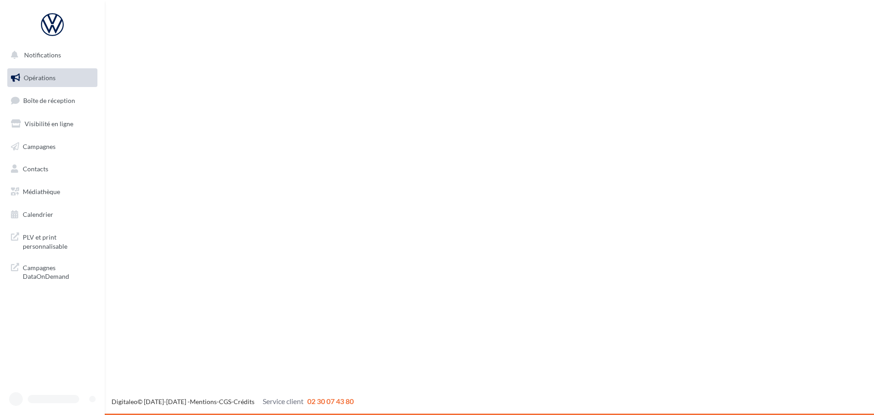  I want to click on span: PLV et print personnalisable, so click(58, 240).